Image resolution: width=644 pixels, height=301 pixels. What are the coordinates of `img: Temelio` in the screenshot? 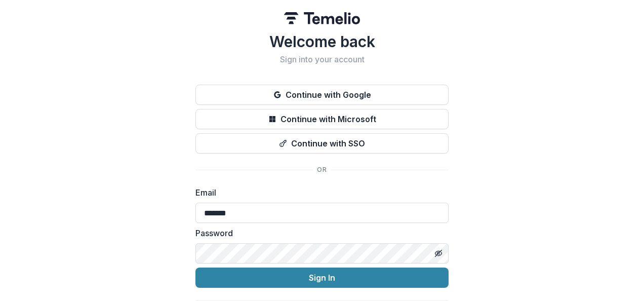 It's located at (322, 19).